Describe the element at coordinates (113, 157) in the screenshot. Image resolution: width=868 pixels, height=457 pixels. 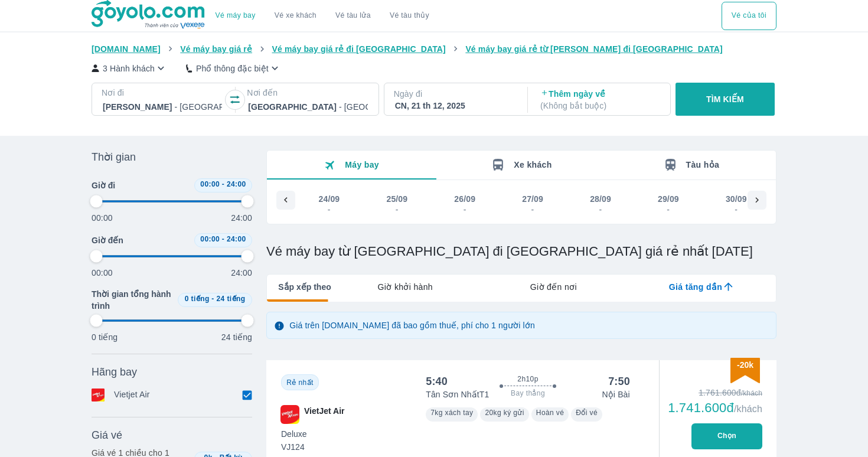
I see `span: Thời gian` at that location.